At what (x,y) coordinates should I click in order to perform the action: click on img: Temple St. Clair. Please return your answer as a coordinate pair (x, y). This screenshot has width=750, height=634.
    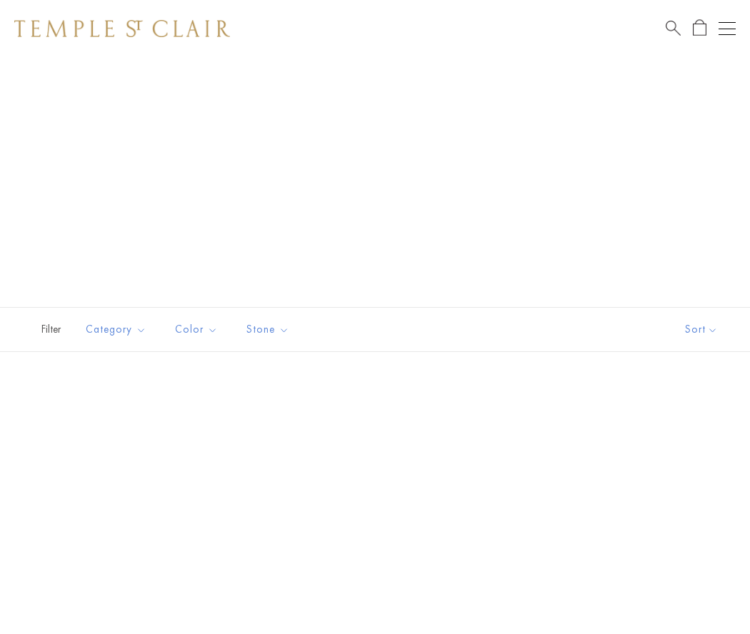
    Looking at the image, I should click on (122, 29).